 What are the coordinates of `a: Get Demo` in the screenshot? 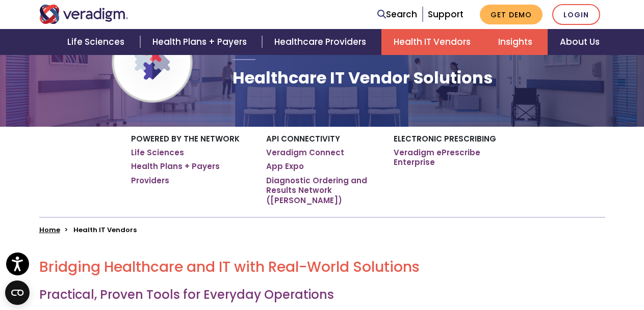 It's located at (511, 14).